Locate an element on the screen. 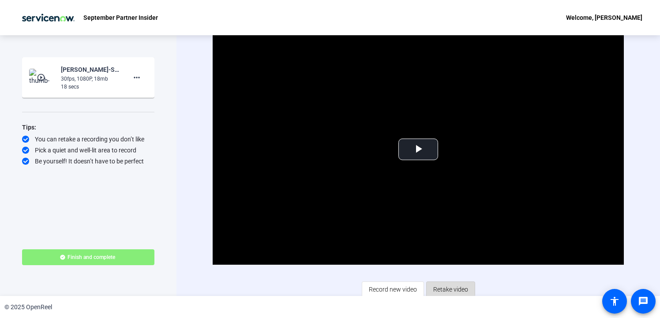  button: Retake video is located at coordinates (450, 290).